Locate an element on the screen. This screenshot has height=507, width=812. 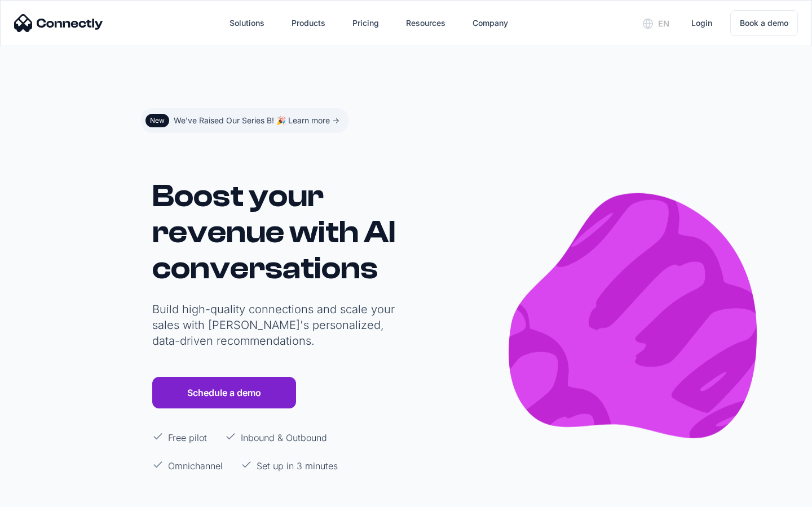
p: Set up in 3 minutes is located at coordinates (297, 466).